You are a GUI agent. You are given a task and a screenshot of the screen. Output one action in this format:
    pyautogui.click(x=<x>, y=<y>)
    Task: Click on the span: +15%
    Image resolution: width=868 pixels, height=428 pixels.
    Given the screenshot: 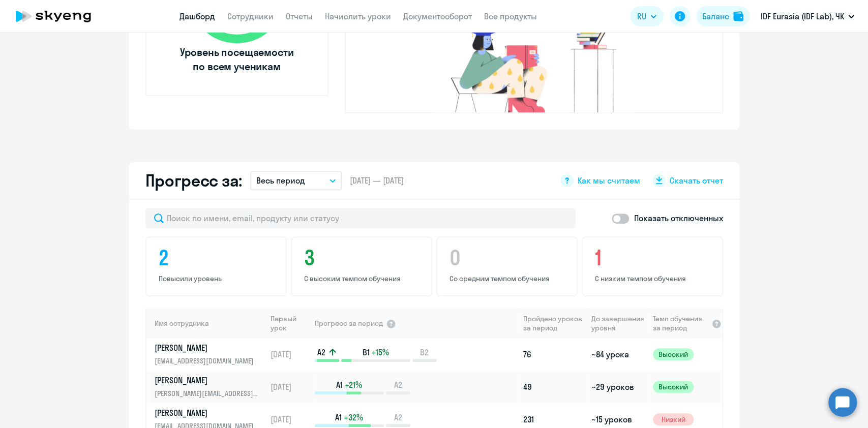 What is the action you would take?
    pyautogui.click(x=380, y=352)
    